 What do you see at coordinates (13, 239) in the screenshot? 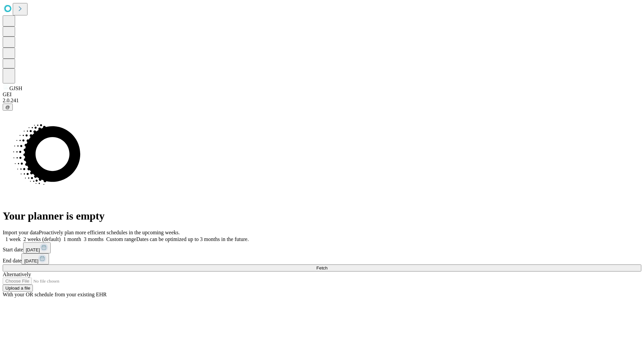
I see `span: 1 week` at bounding box center [13, 239].